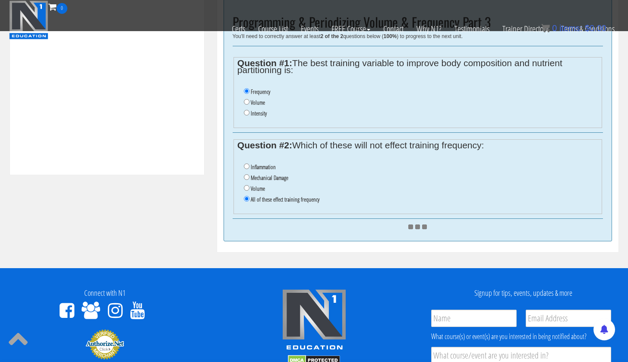  I want to click on bdi: 0.00, so click(596, 28).